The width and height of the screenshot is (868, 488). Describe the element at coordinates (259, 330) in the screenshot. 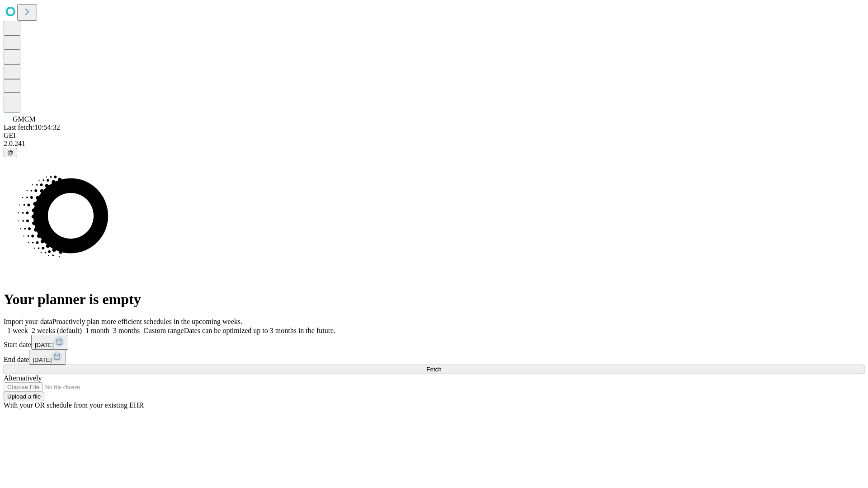

I see `span: Dates can be optimized up to 3 months in the future.` at that location.